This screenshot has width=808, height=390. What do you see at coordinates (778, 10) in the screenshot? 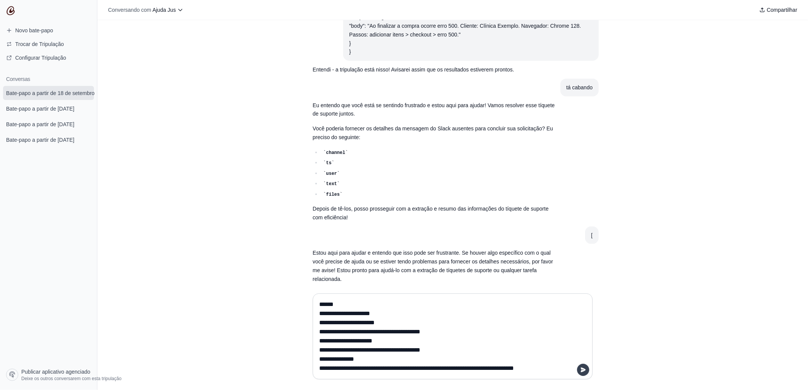
I see `button: Compartilhar` at bounding box center [778, 10].